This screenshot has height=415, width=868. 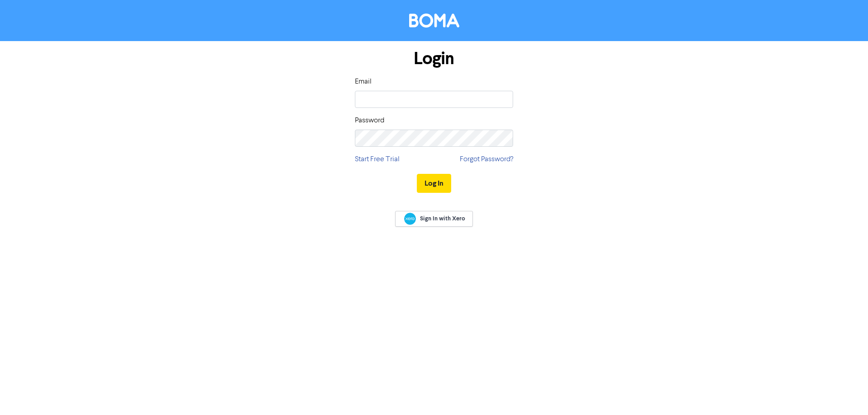 I want to click on label: Password, so click(x=369, y=121).